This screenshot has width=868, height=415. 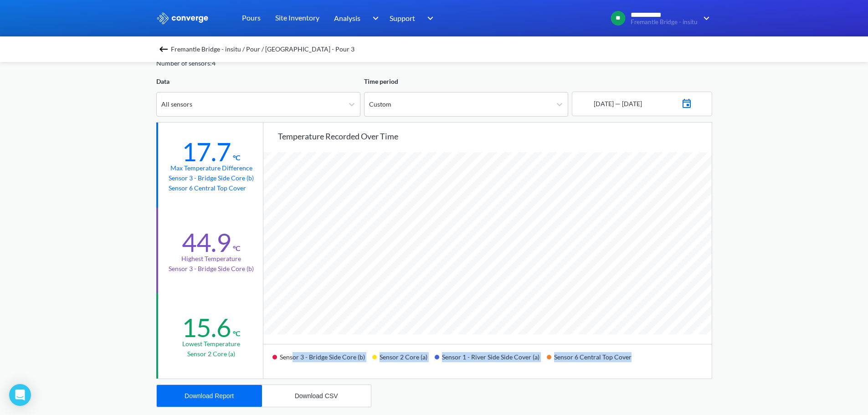 What do you see at coordinates (164, 49) in the screenshot?
I see `img: backspace.svg` at bounding box center [164, 49].